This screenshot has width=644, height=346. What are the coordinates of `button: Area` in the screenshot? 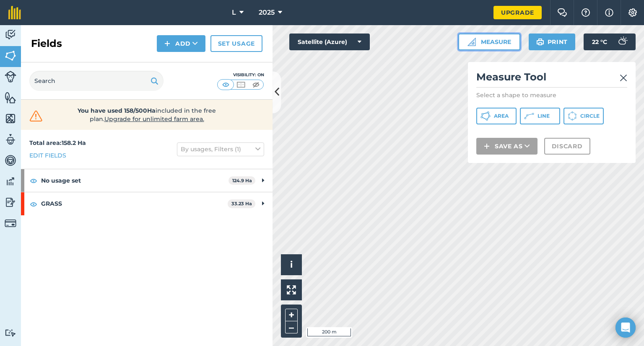 It's located at (496, 116).